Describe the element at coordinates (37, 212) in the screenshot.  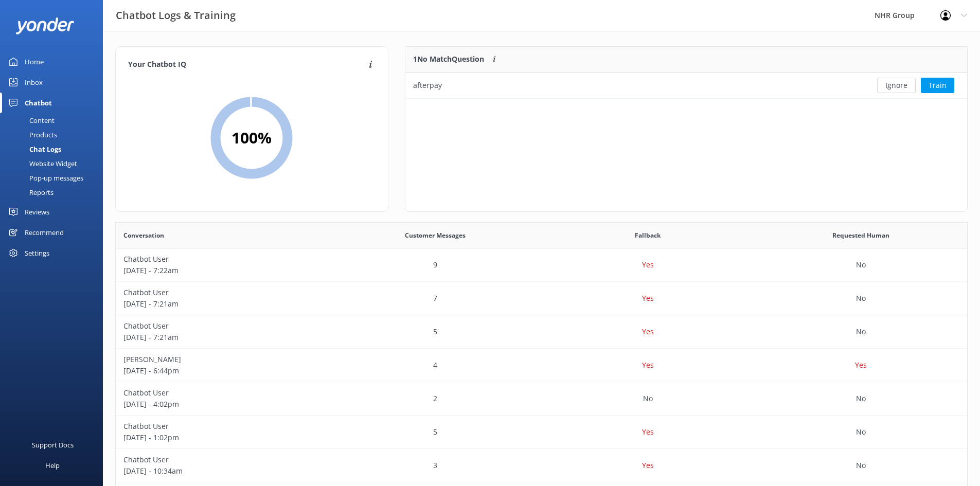
I see `div: Reviews` at that location.